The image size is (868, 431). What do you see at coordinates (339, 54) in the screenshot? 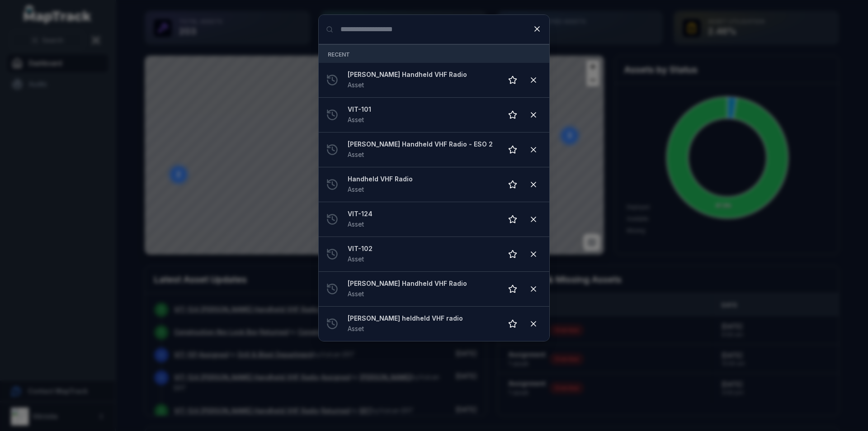
I see `span: Recent` at bounding box center [339, 54].